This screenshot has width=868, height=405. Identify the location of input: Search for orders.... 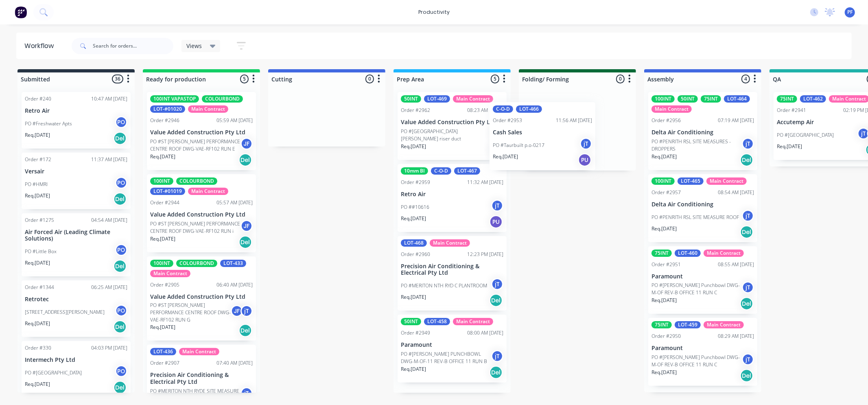
(133, 46).